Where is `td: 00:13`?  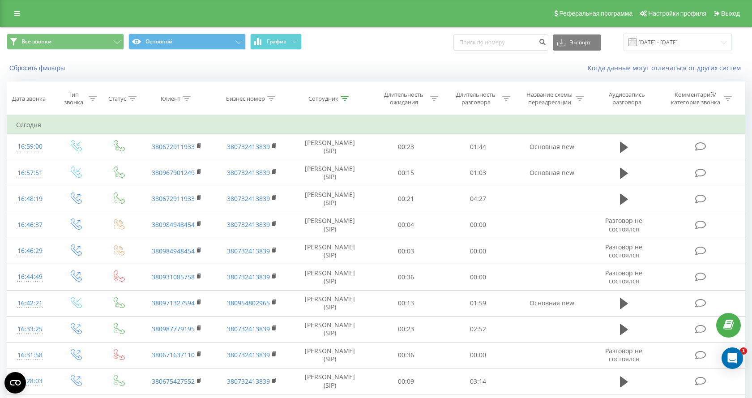 td: 00:13 is located at coordinates (406, 303).